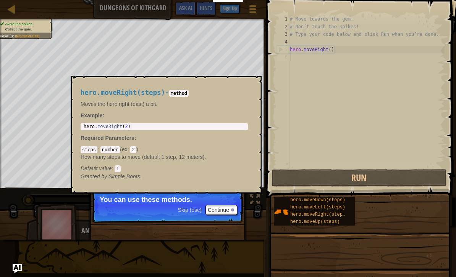  Describe the element at coordinates (283, 50) in the screenshot. I see `div: 5` at that location.